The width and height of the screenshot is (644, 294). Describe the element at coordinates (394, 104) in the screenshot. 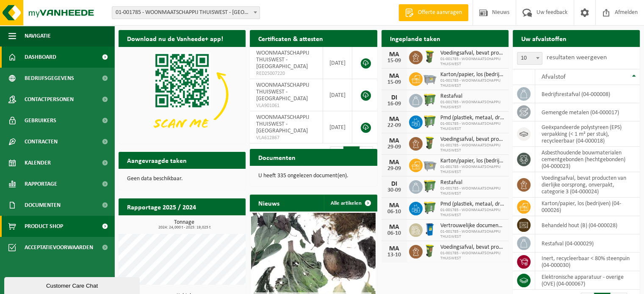

I see `div: 16-09` at that location.